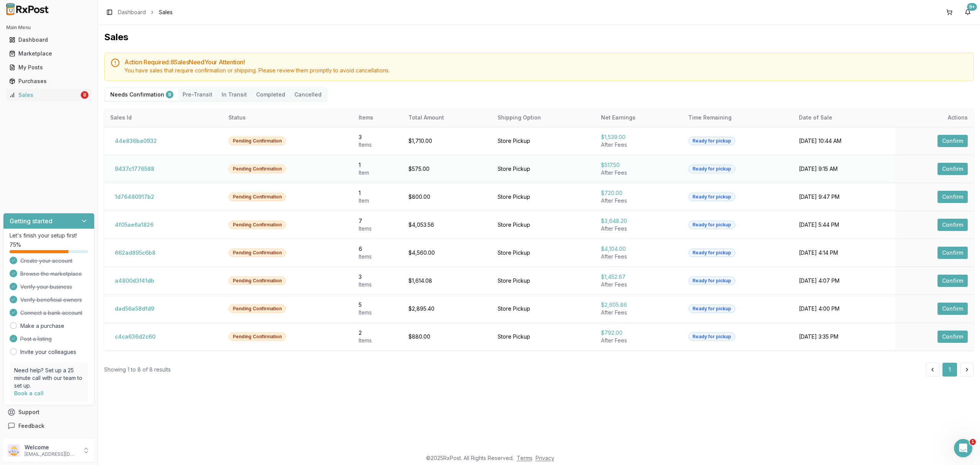 This screenshot has height=465, width=980. What do you see at coordinates (737, 118) in the screenshot?
I see `th: Time Remaining` at bounding box center [737, 118].